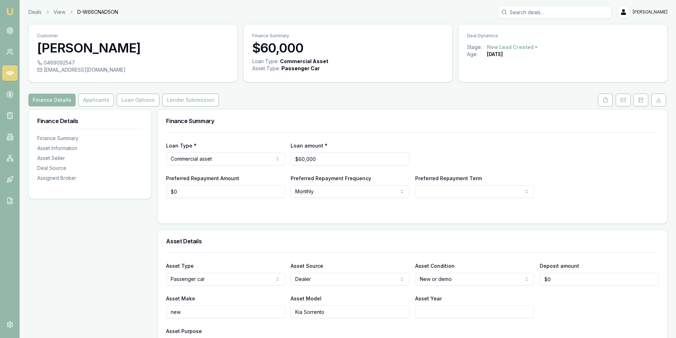 This screenshot has width=676, height=338. Describe the element at coordinates (266, 68) in the screenshot. I see `div: Asset Type :` at that location.